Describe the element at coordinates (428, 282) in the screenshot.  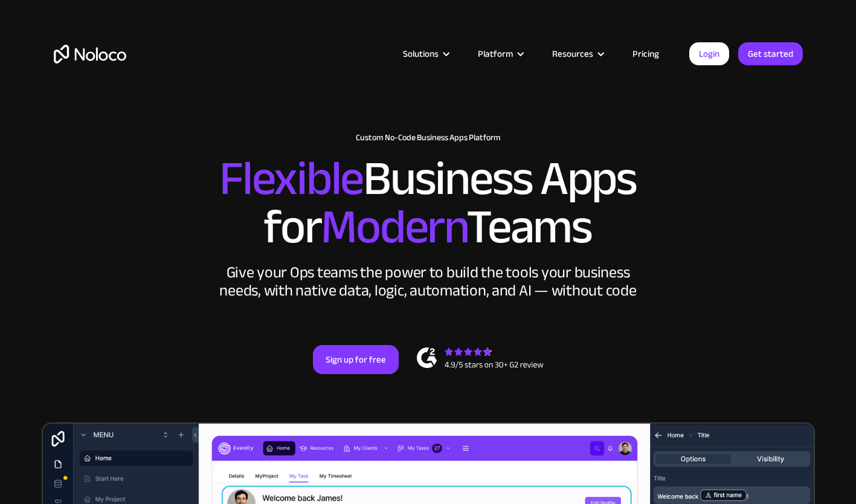
I see `div: Give your Ops teams the power to build the tools your business needs, with native data, logic, au...` at that location.